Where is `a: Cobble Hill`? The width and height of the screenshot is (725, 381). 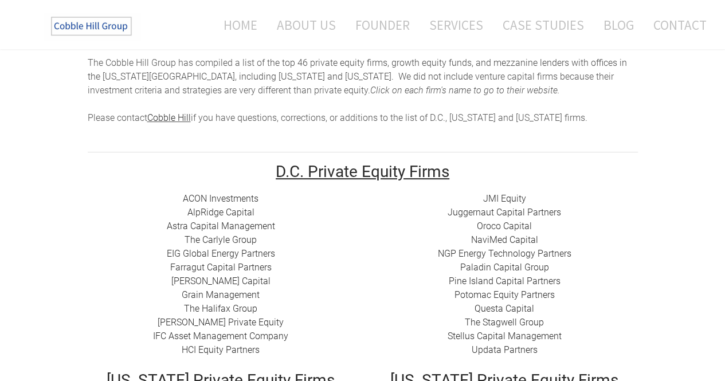
a: Cobble Hill is located at coordinates (169, 117).